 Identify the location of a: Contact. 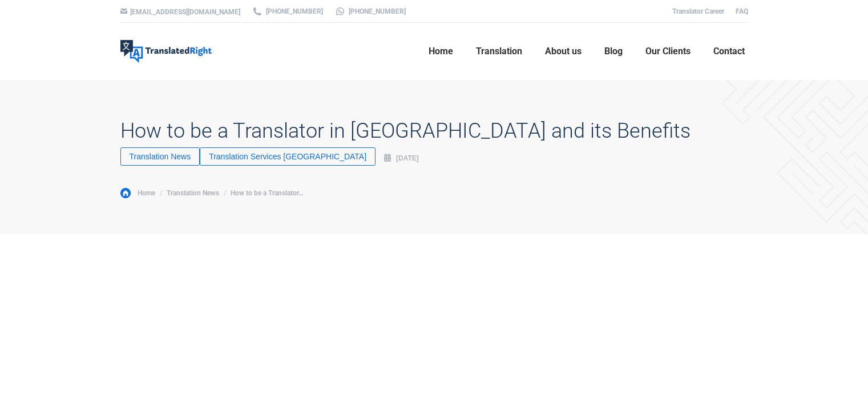
(729, 51).